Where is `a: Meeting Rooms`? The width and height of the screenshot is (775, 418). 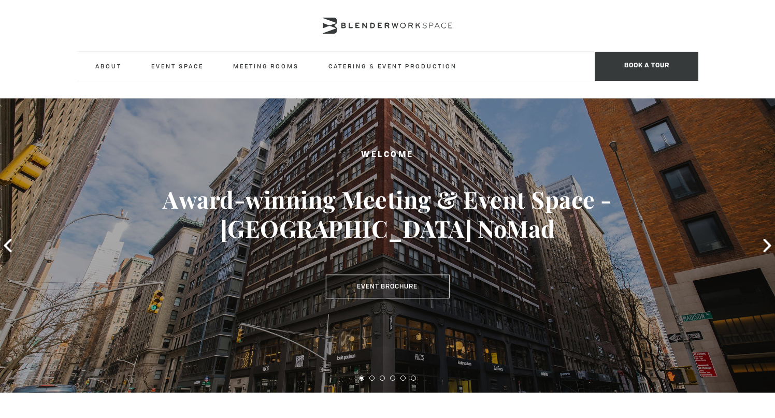
a: Meeting Rooms is located at coordinates (266, 66).